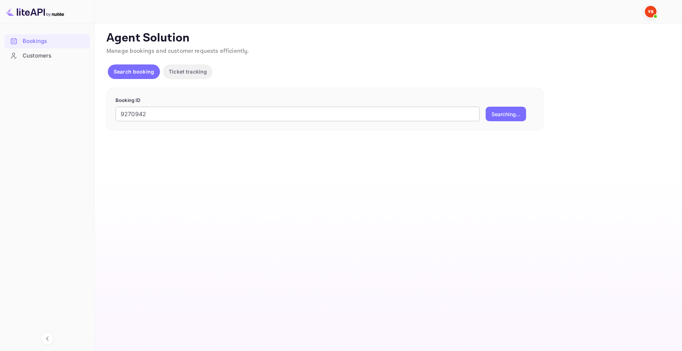  What do you see at coordinates (47, 55) in the screenshot?
I see `a: Customers` at bounding box center [47, 55].